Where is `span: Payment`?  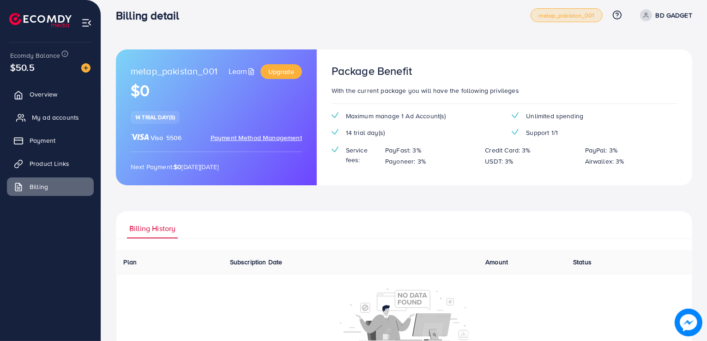 span: Payment is located at coordinates (42, 140).